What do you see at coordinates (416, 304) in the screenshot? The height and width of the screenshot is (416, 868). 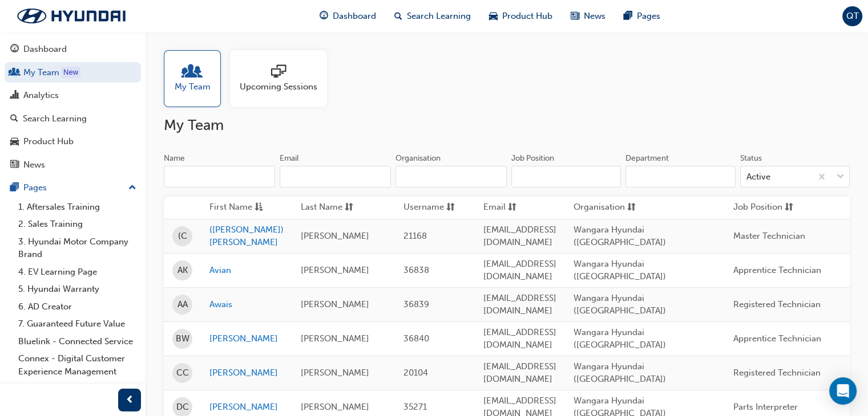 I see `span: 36839` at bounding box center [416, 304].